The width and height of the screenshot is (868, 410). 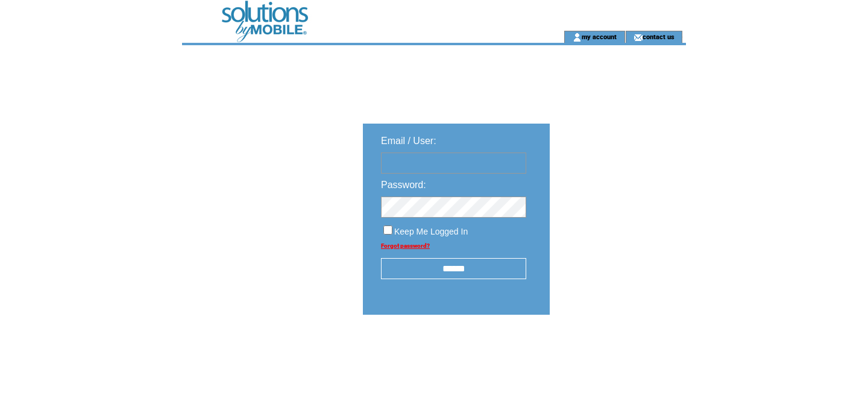 I want to click on a: contact us, so click(x=658, y=36).